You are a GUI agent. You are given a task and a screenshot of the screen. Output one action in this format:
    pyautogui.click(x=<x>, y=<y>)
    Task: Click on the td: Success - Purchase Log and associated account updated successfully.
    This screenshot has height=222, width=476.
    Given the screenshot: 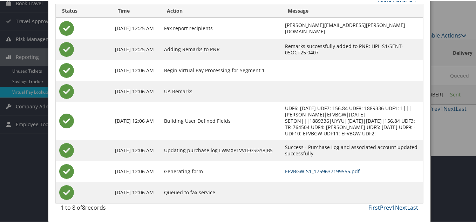 What is the action you would take?
    pyautogui.click(x=352, y=150)
    